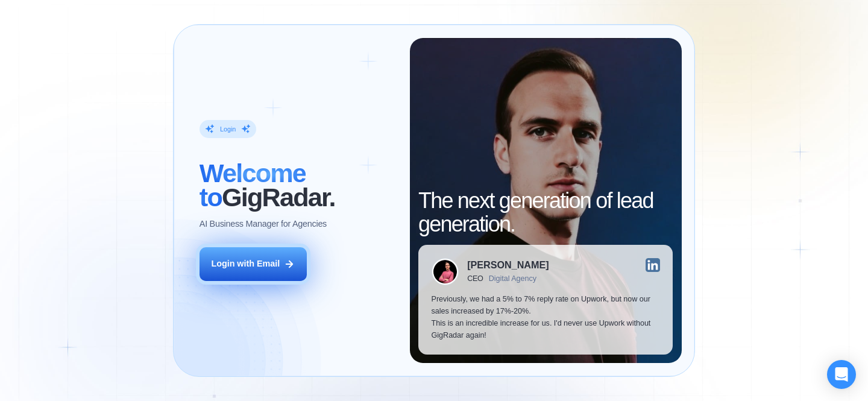 This screenshot has width=868, height=401. What do you see at coordinates (245, 264) in the screenshot?
I see `div: Login with Email` at bounding box center [245, 264].